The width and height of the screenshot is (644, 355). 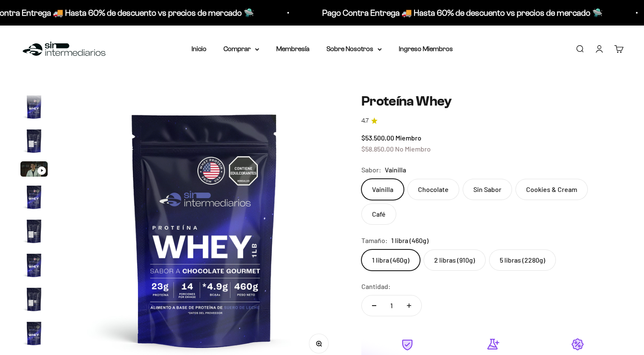 What do you see at coordinates (34, 232) in the screenshot?
I see `button: Ir al artículo 5` at bounding box center [34, 232].